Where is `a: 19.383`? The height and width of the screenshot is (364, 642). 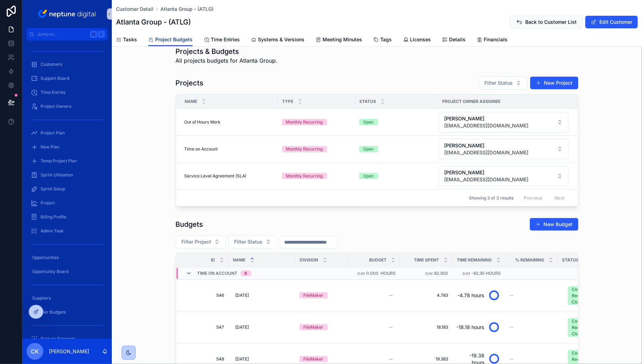
a: 19.383 is located at coordinates (427, 359).